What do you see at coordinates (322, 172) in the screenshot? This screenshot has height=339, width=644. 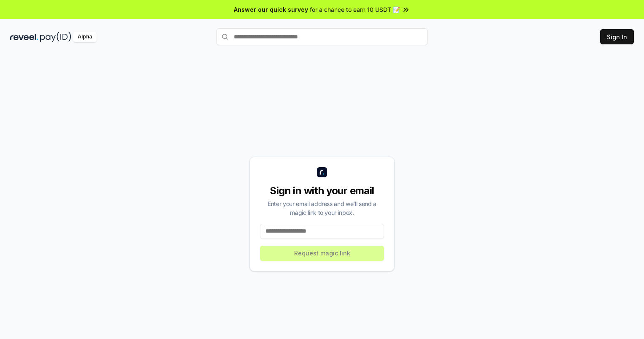 I see `img: logo_small` at bounding box center [322, 172].